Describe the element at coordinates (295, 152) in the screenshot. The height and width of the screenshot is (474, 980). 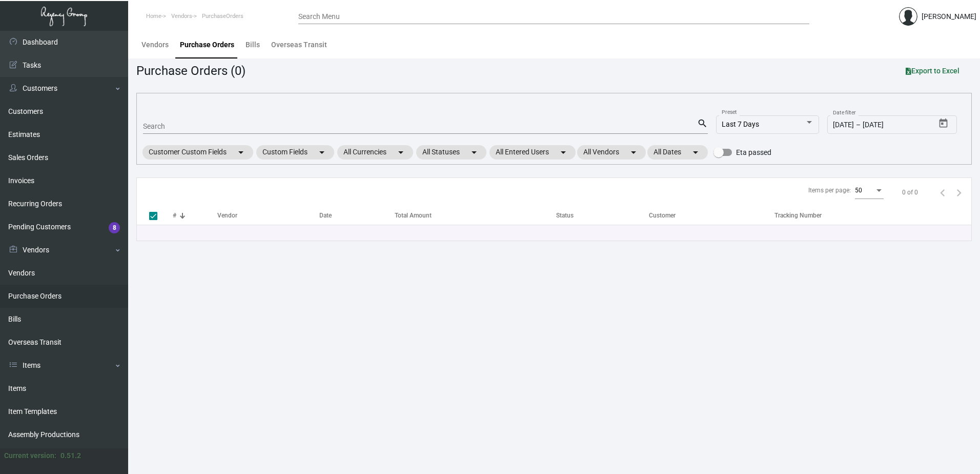
I see `mat-chip: Custom Fields` at that location.